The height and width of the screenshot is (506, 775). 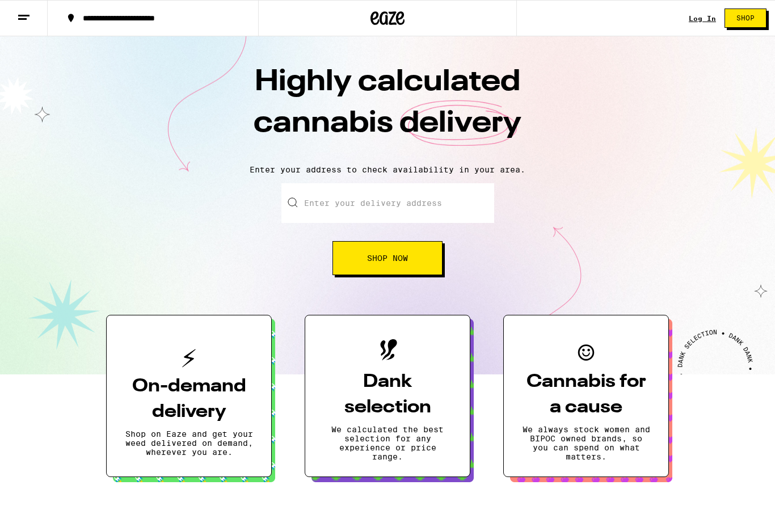 What do you see at coordinates (745, 18) in the screenshot?
I see `a: Shop` at bounding box center [745, 18].